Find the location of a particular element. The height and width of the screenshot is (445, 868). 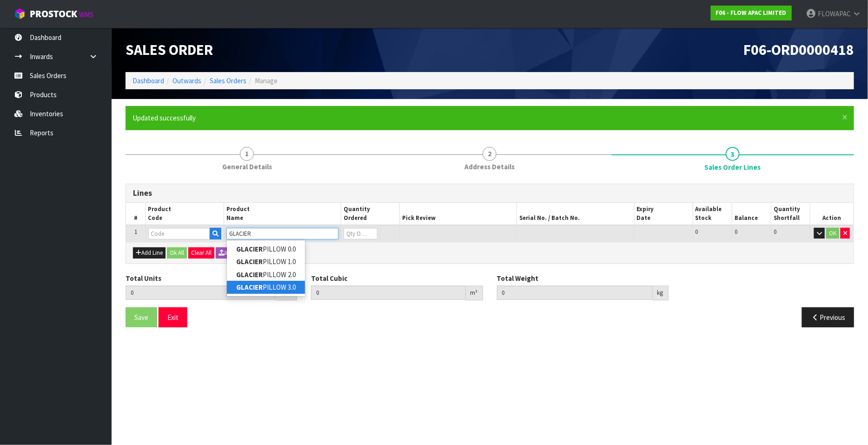

a: GLACIERPILLOW 0.0 is located at coordinates (266, 249).